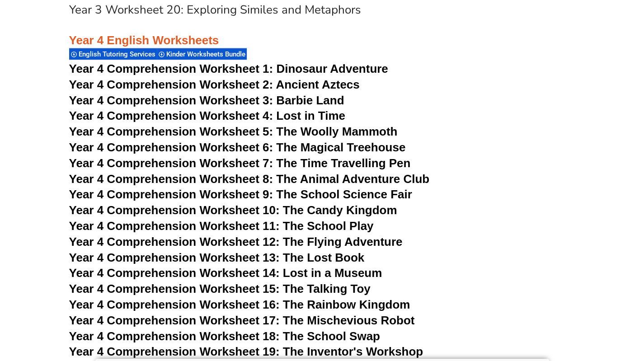 The width and height of the screenshot is (644, 361). What do you see at coordinates (236, 242) in the screenshot?
I see `a: Year 4 Comprehension Worksheet 12: The Flying Adventure` at bounding box center [236, 242].